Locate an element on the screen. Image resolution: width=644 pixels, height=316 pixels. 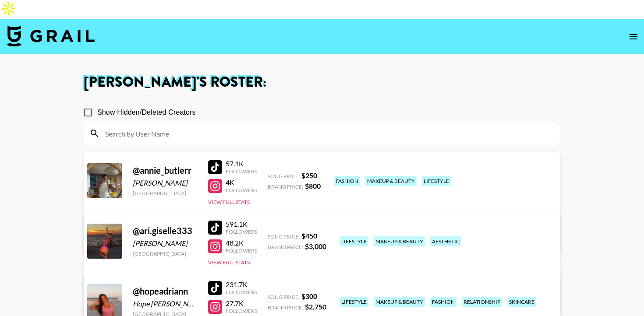
div: 4K is located at coordinates (241, 182).